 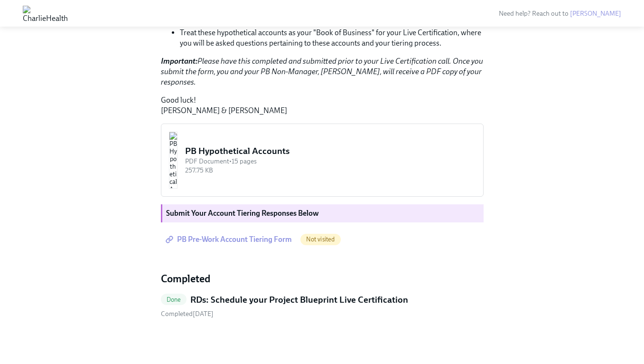 What do you see at coordinates (332, 38) in the screenshot?
I see `li: Treat these hypothetical accounts as your "Book of Business" for your Live Certification, where y...` at bounding box center [332, 38].